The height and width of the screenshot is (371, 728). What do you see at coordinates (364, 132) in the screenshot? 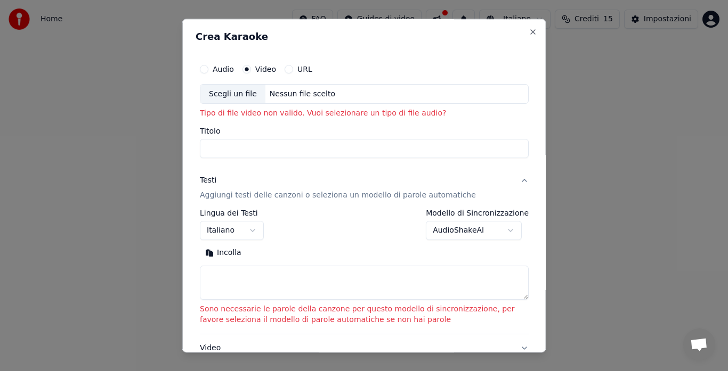
I see `label: Titolo` at bounding box center [364, 132].